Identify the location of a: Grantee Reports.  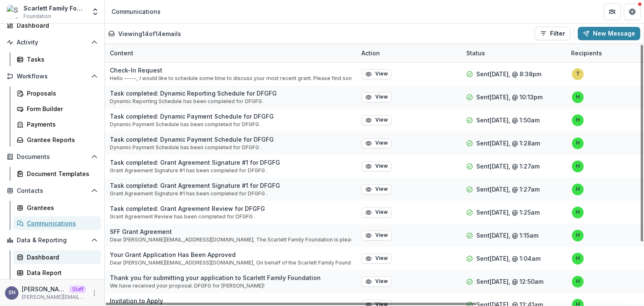
(57, 139).